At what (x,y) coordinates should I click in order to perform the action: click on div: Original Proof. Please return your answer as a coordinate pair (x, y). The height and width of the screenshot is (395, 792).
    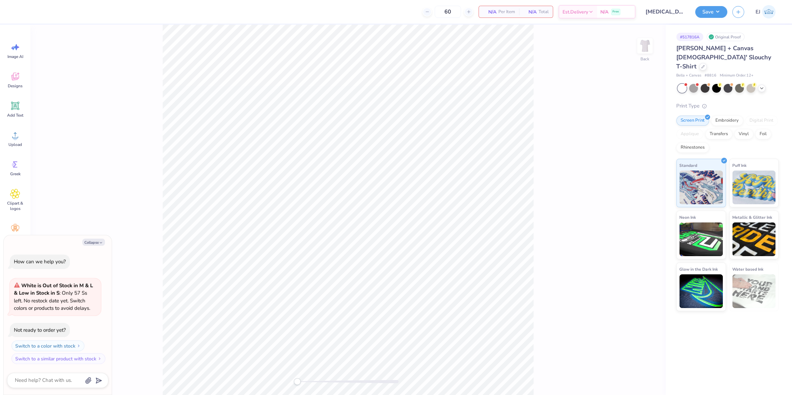
    Looking at the image, I should click on (725, 37).